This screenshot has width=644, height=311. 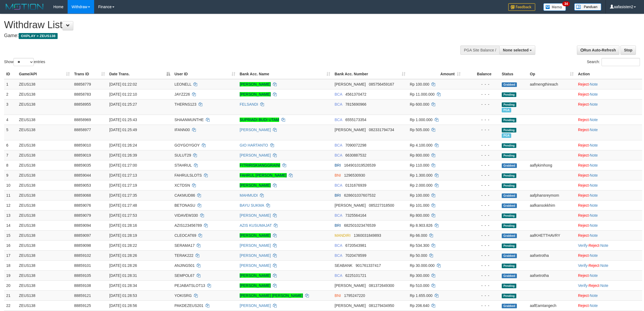 What do you see at coordinates (82, 235) in the screenshot?
I see `span: 88859097` at bounding box center [82, 235].